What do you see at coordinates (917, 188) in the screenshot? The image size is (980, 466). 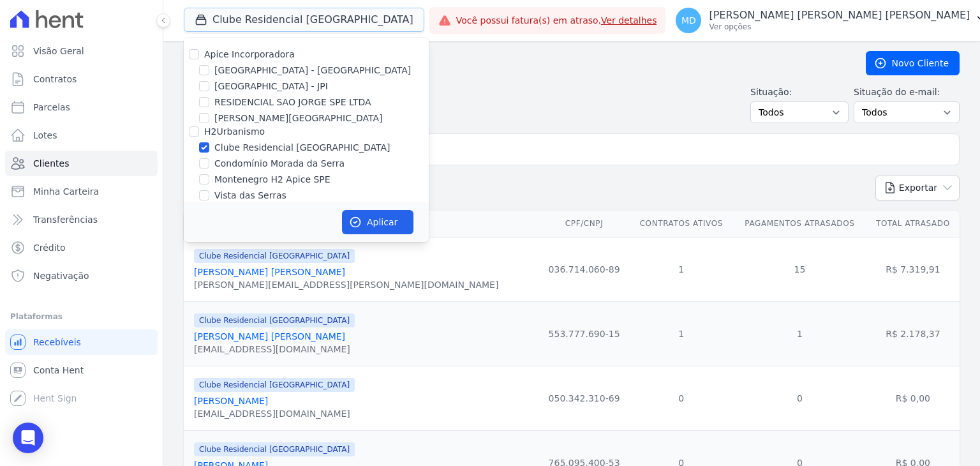 I see `button: Exportar` at bounding box center [917, 188].